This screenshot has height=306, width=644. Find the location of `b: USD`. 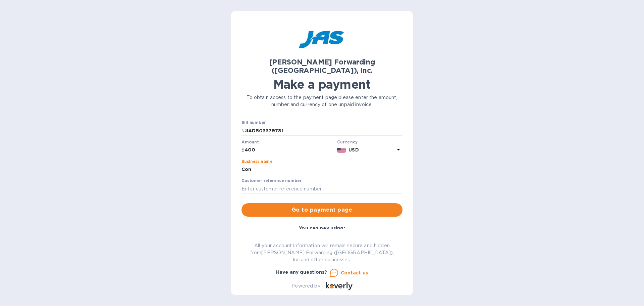

b: USD is located at coordinates (353, 150).